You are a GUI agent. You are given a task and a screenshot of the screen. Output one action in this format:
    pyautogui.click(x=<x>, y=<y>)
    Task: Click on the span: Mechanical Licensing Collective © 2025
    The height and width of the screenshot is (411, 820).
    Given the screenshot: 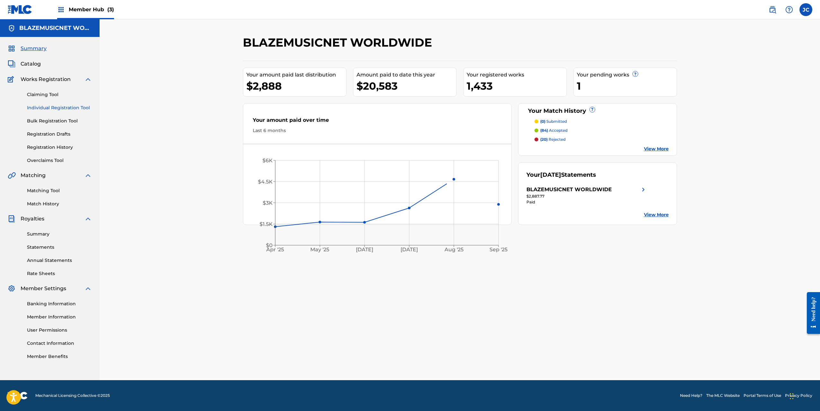 What is the action you would take?
    pyautogui.click(x=73, y=396)
    